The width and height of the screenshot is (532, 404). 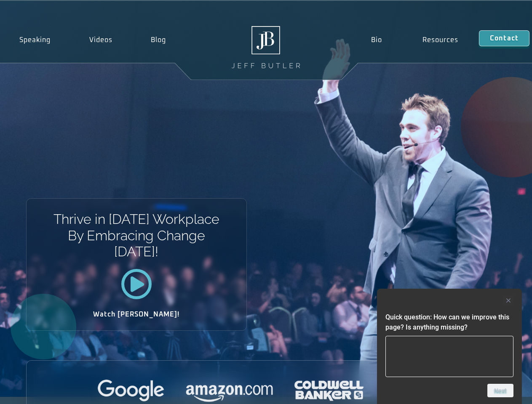 I want to click on a: Resources, so click(x=441, y=40).